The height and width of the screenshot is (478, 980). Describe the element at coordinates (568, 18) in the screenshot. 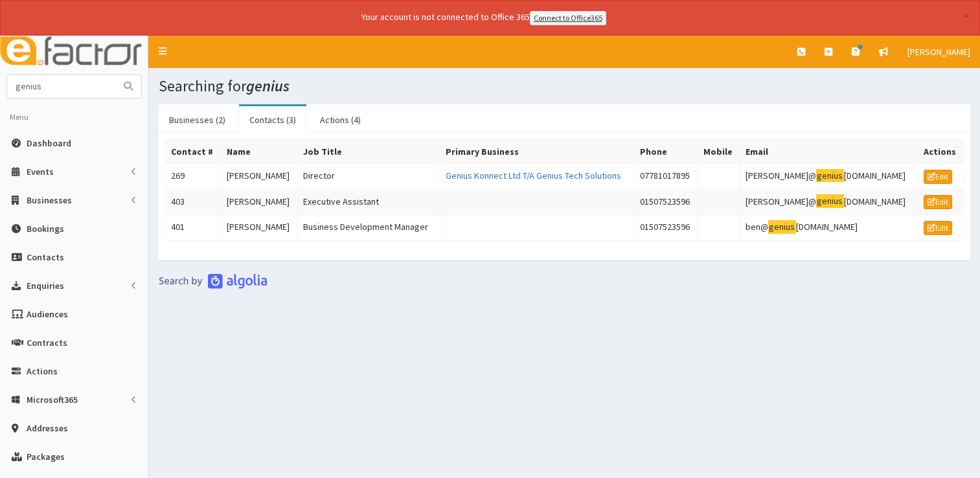

I see `a: Connect to Office365` at that location.